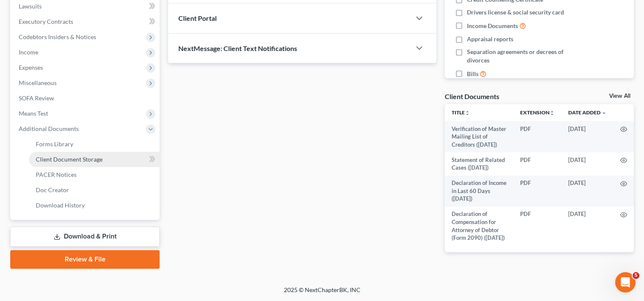 This screenshot has height=301, width=644. I want to click on span: NextMessage: Client Text Notifications, so click(238, 48).